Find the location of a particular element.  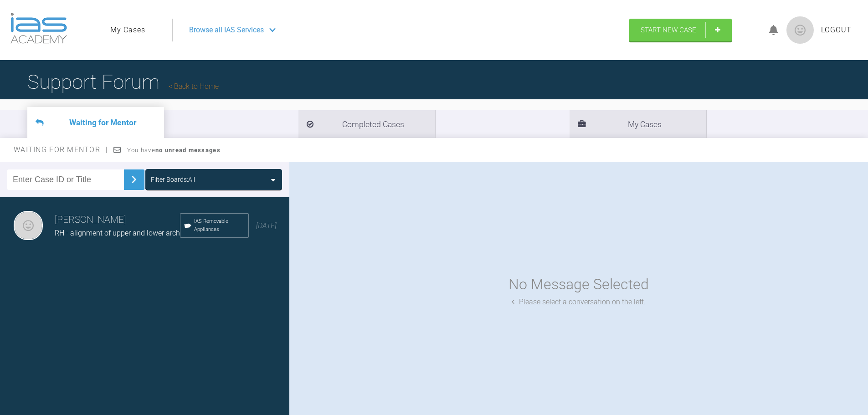

img: profile.png is located at coordinates (800, 30).